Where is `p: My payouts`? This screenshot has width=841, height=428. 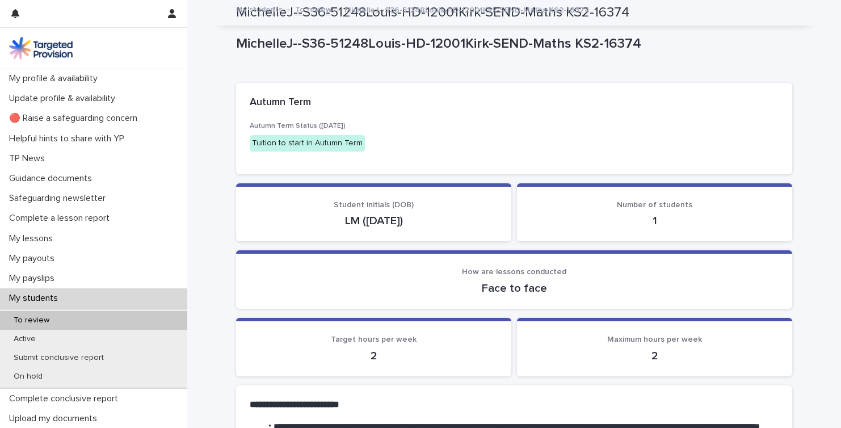 p: My payouts is located at coordinates (34, 258).